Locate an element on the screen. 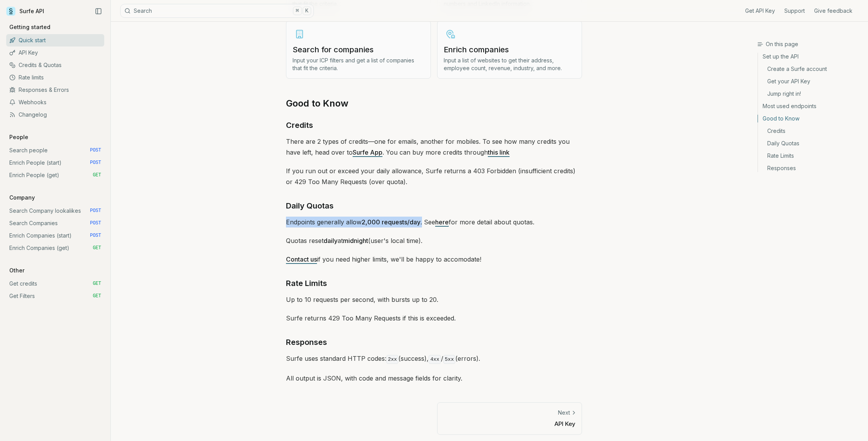 This screenshot has width=868, height=441. strong: daily is located at coordinates (330, 240).